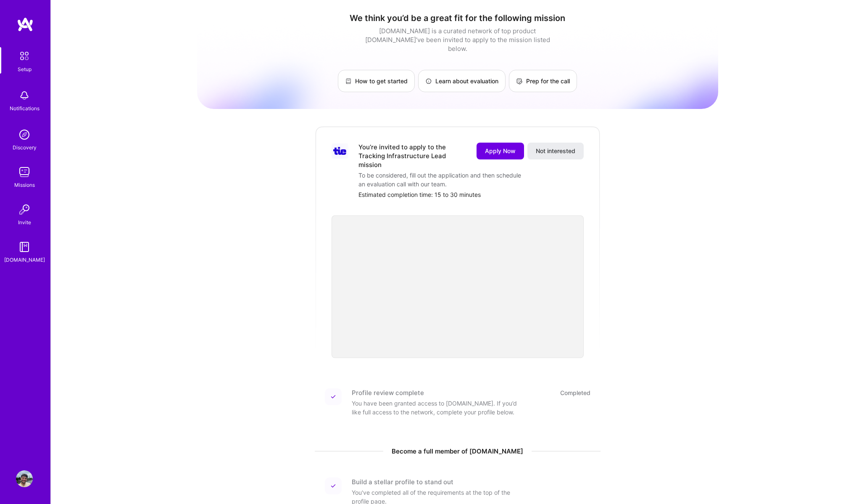  What do you see at coordinates (24, 147) in the screenshot?
I see `div: Discovery` at bounding box center [24, 147].